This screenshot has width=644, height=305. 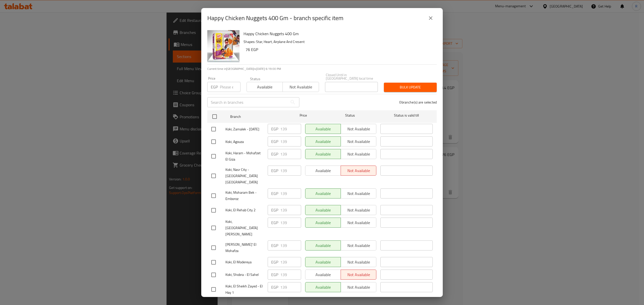 What do you see at coordinates (338, 42) in the screenshot?
I see `p: Shapes: Star, Heart, Airplane And Cresent` at bounding box center [338, 42].